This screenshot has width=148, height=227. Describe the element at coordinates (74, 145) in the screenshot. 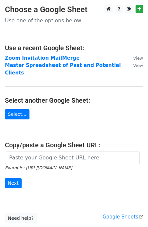

I see `h4: Copy/paste a Google Sheet URL:` at that location.